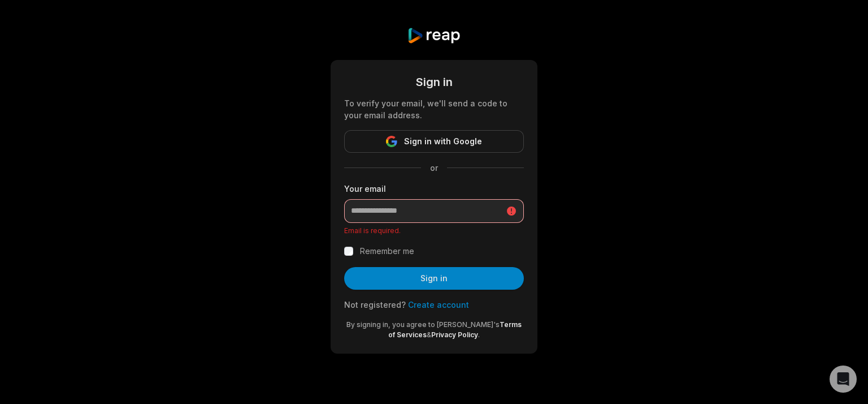 The width and height of the screenshot is (868, 404). I want to click on a: Privacy Policy, so click(454, 334).